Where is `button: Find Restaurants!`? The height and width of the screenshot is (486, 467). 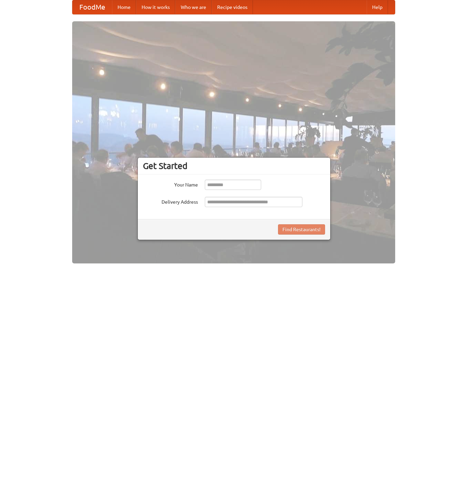
button: Find Restaurants! is located at coordinates (301, 229).